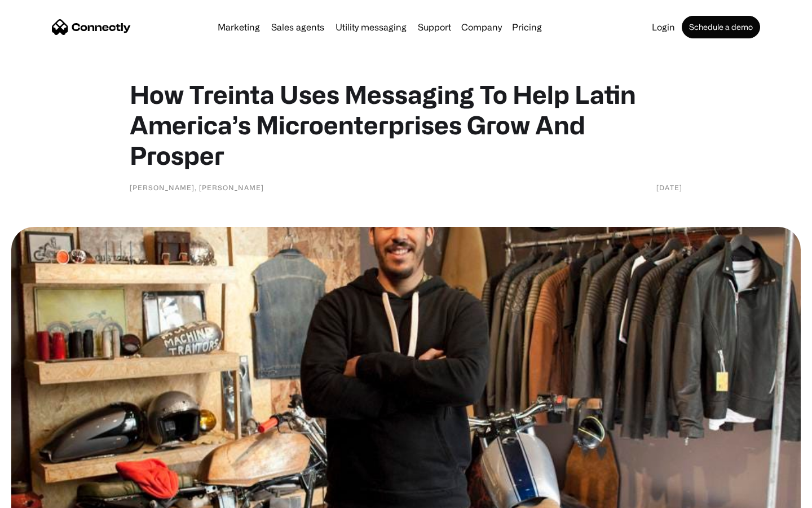 This screenshot has width=812, height=508. I want to click on div: Company, so click(482, 27).